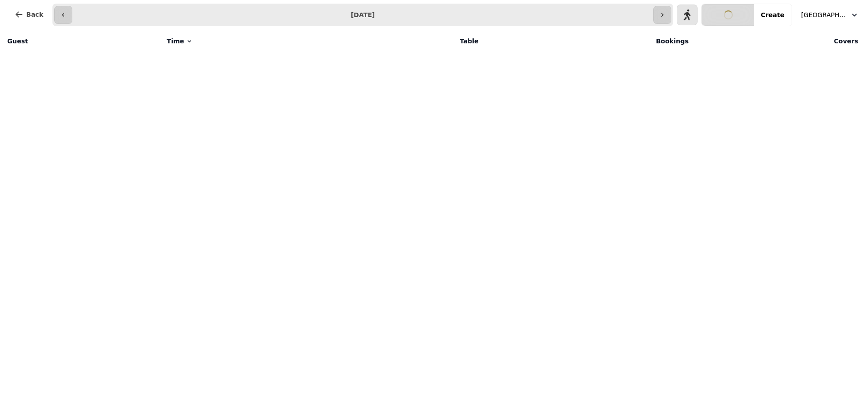 The image size is (868, 415). I want to click on th: Covers, so click(778, 41).